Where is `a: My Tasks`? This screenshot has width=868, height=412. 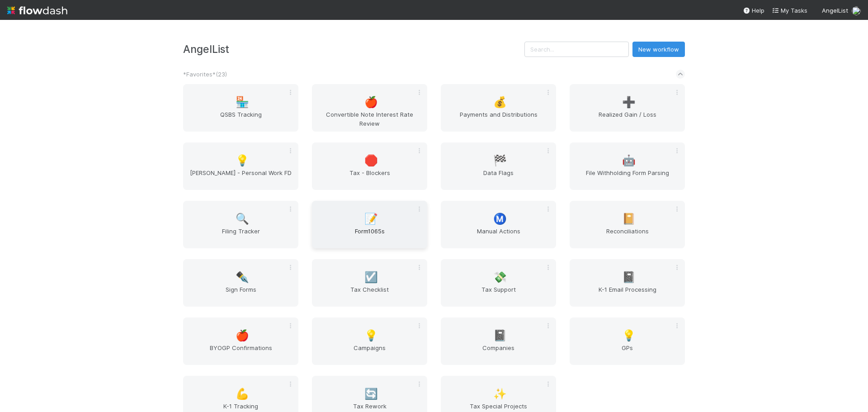
a: My Tasks is located at coordinates (789, 10).